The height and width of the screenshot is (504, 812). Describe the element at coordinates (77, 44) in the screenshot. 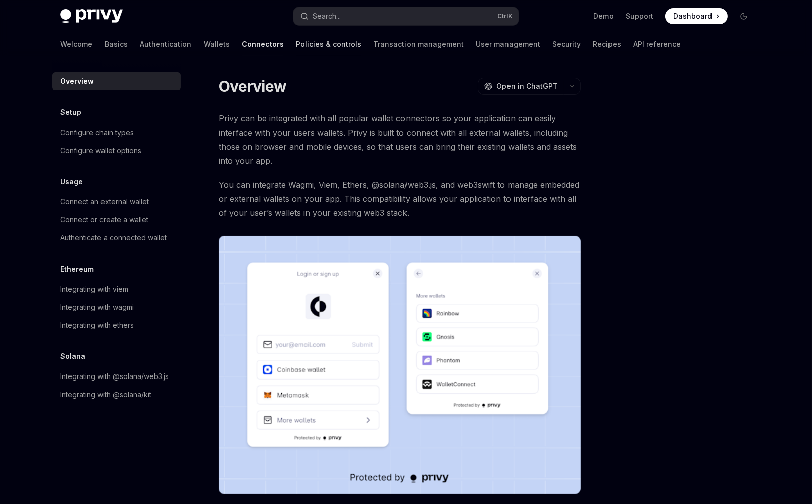

I see `a: Welcome` at that location.